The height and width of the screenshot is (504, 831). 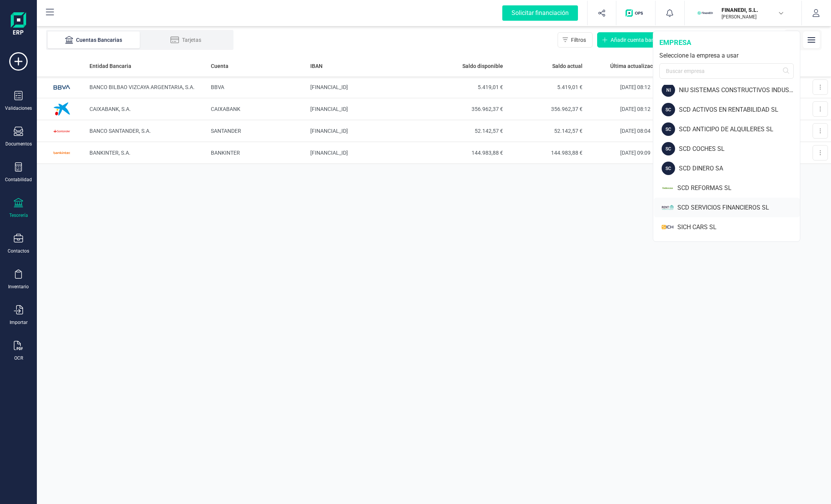 I want to click on div: SCD DINERO SA, so click(x=739, y=169).